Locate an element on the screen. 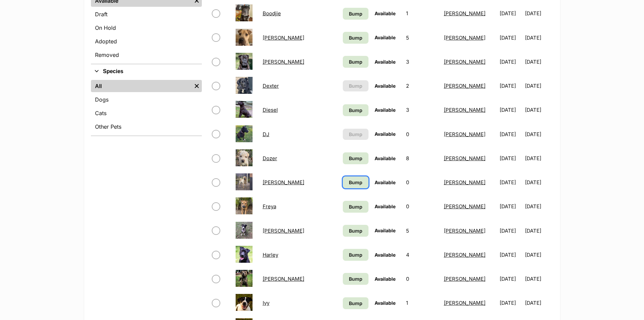  a: Draft is located at coordinates (146, 14).